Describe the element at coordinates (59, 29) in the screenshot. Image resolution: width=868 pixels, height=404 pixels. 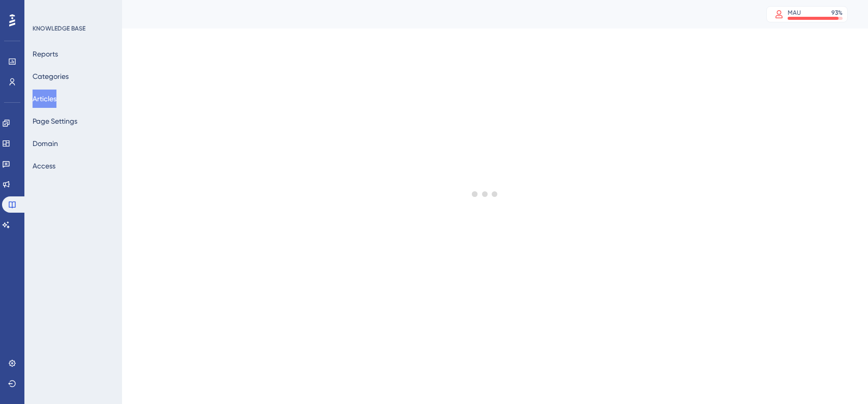
I see `div: KNOWLEDGE BASE` at that location.